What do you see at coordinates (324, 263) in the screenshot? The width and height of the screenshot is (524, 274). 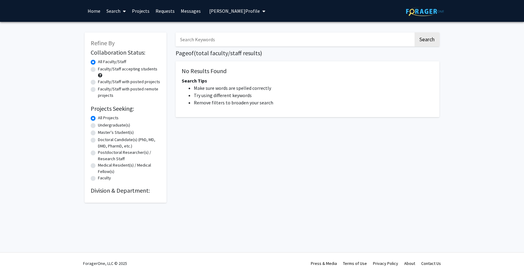 I see `a: Press & Media` at bounding box center [324, 263].